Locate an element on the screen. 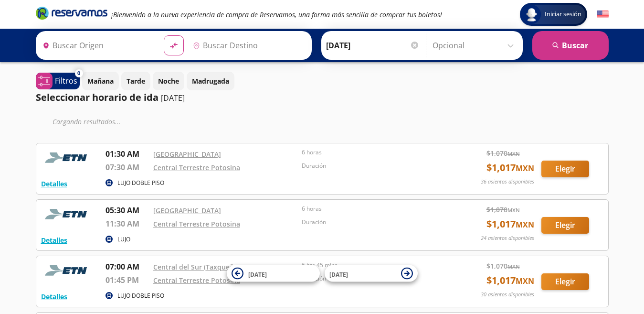  p: 05:30 AM is located at coordinates (127, 210).